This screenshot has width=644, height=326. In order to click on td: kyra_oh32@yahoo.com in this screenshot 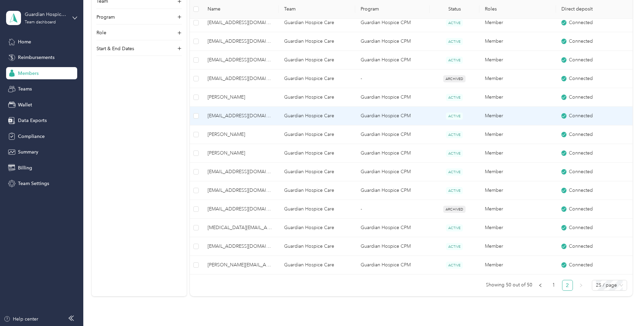, I will do `click(240, 228)`.